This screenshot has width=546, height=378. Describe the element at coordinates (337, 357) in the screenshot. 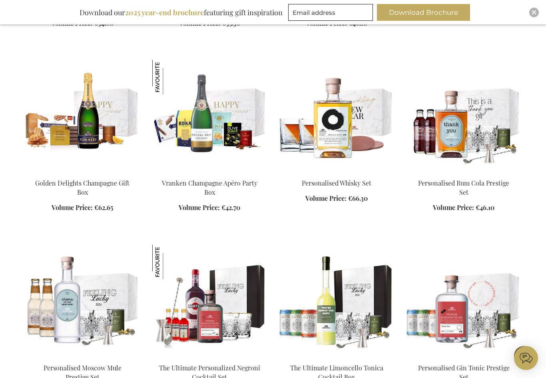

I see `a: Ultimate Limoncello Tonica Cocktail Box` at that location.